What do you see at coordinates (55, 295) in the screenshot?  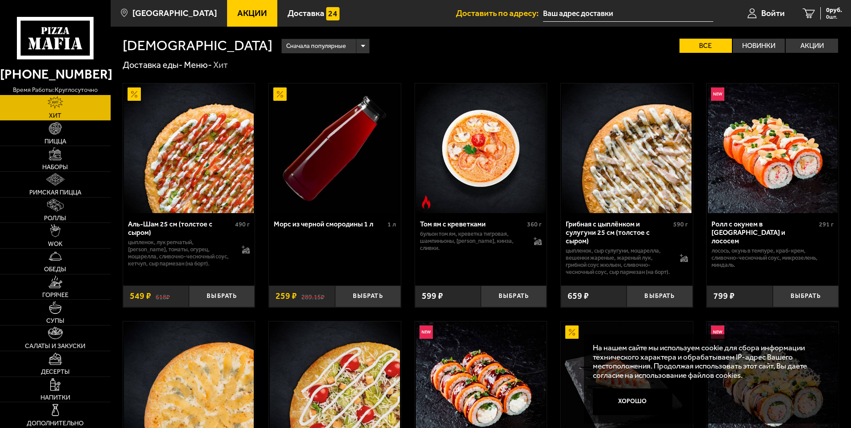 I see `span: Горячее` at bounding box center [55, 295].